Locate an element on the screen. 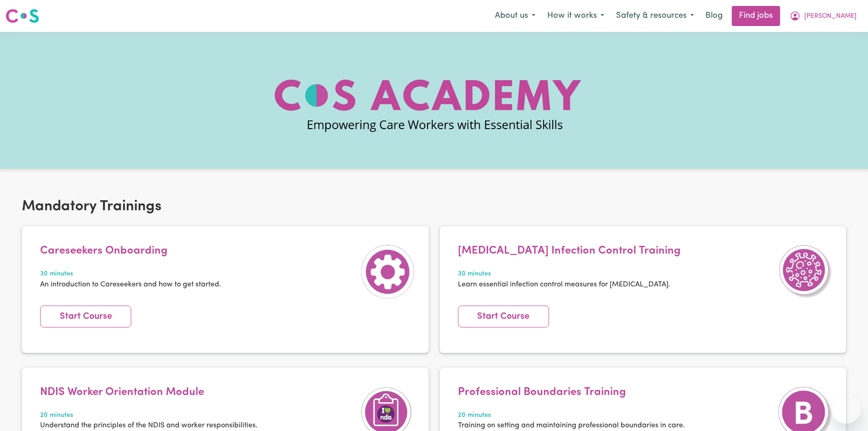  button: Safety & resources is located at coordinates (655, 16).